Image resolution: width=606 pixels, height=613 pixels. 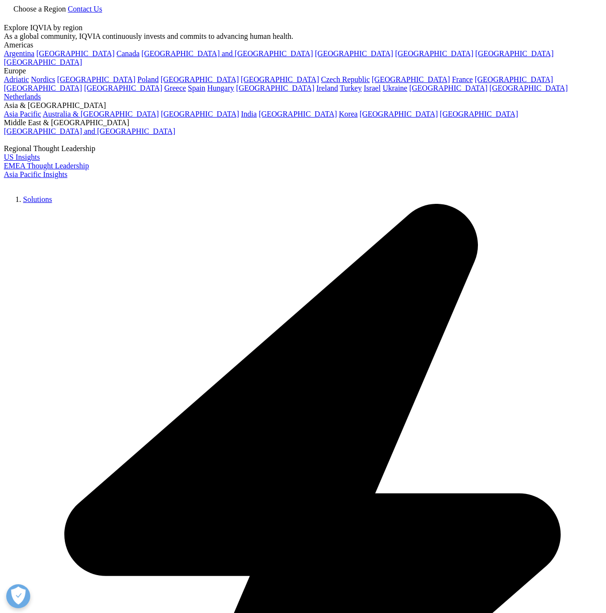 What do you see at coordinates (128, 53) in the screenshot?
I see `a: Canada` at bounding box center [128, 53].